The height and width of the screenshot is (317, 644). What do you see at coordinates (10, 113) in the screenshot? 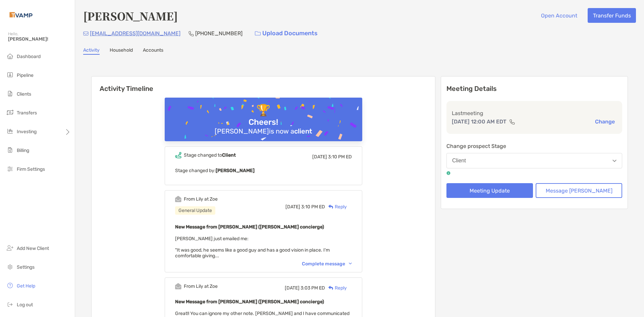
I see `img: transfers icon` at bounding box center [10, 113].